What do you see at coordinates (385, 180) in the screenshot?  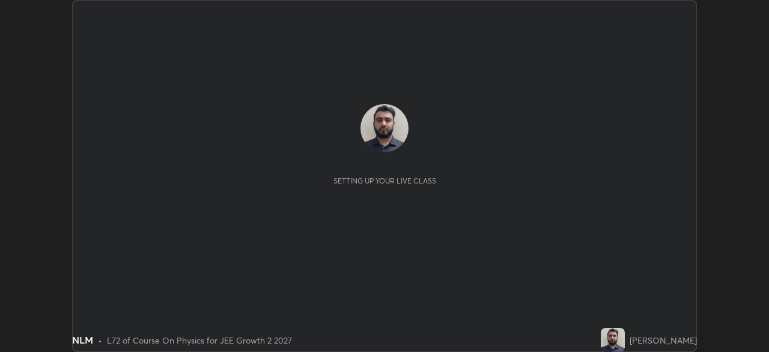 I see `div: Setting up your live class` at bounding box center [385, 180].